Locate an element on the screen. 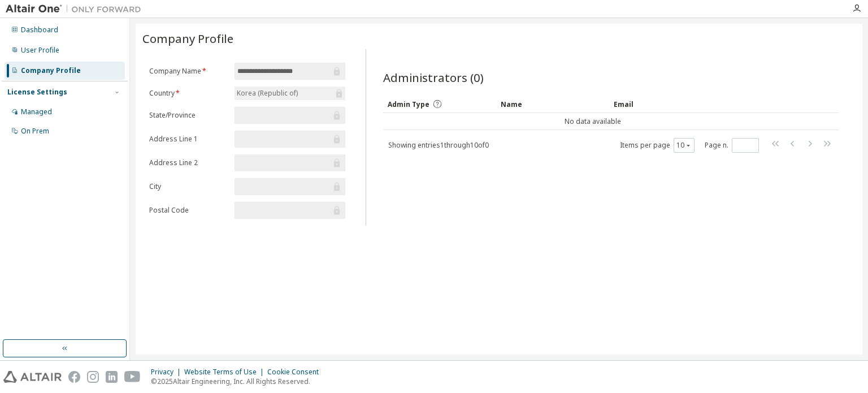  div: License Settings is located at coordinates (37, 92).